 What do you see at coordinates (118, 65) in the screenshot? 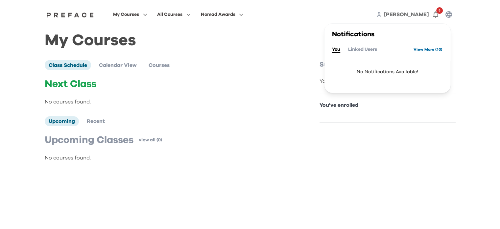
I see `span: Calendar View` at bounding box center [118, 65].